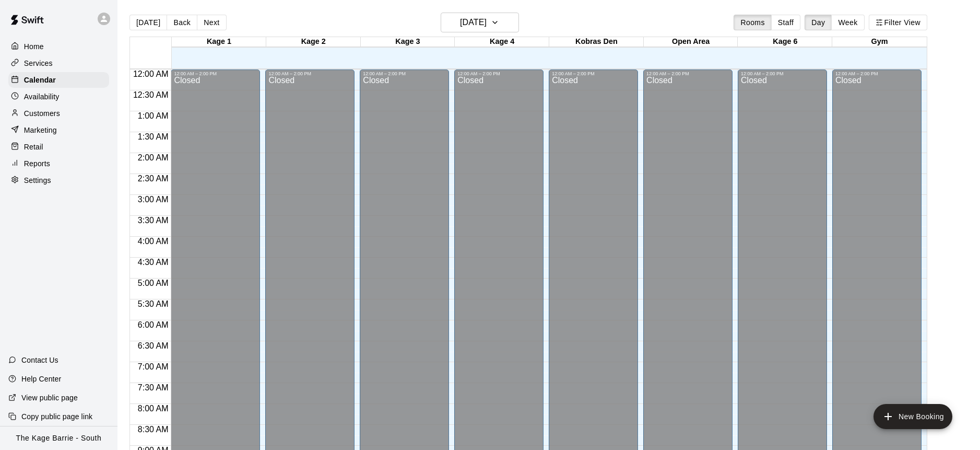 The image size is (980, 450). I want to click on div: Marketing, so click(58, 130).